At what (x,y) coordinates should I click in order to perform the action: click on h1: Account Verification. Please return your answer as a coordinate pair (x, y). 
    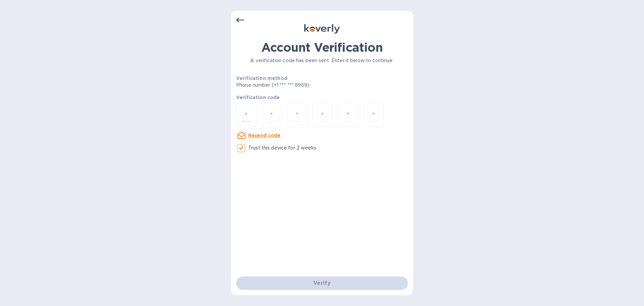
    Looking at the image, I should click on (322, 47).